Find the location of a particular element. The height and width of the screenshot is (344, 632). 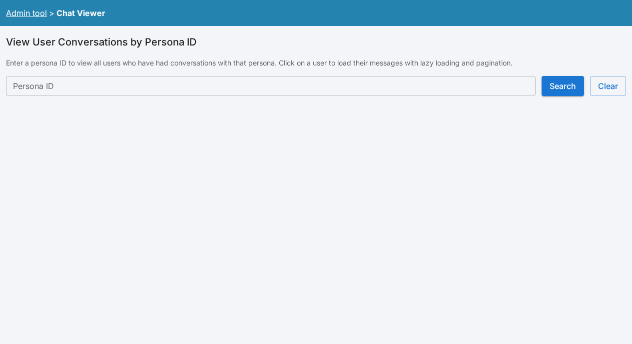

button: Clear is located at coordinates (608, 86).